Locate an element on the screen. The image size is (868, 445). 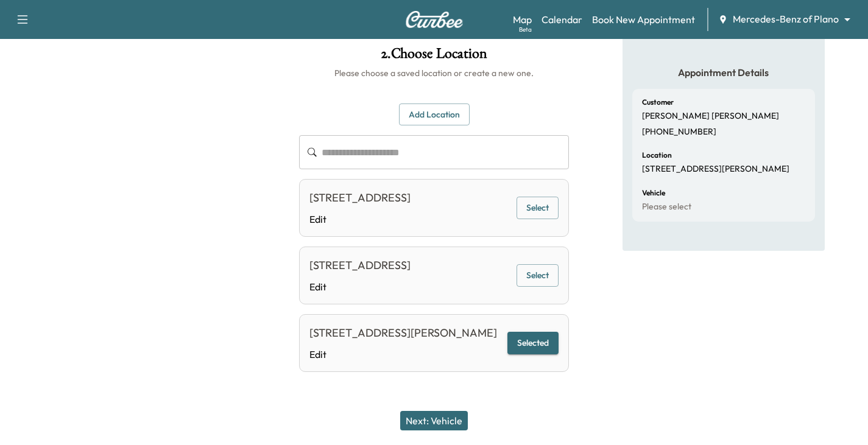
span: Mercedes-Benz of Plano is located at coordinates (786, 19).